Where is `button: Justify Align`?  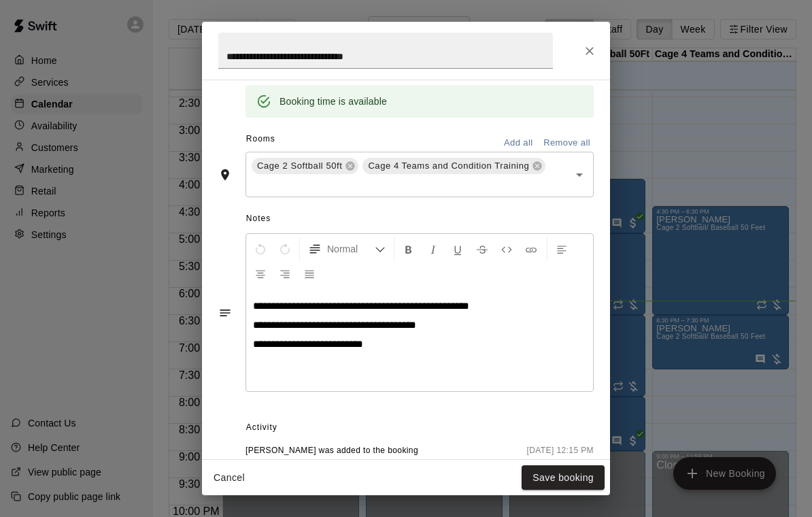
button: Justify Align is located at coordinates (310, 273).